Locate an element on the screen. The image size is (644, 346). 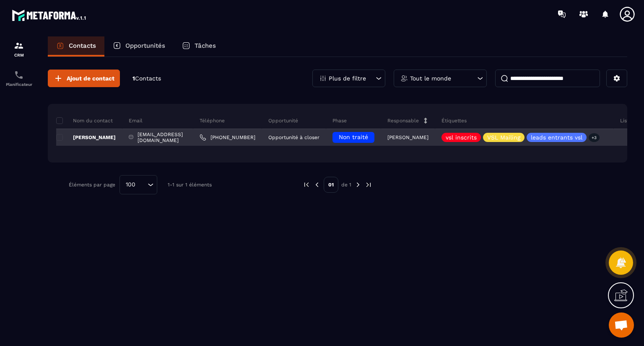
p: Phase is located at coordinates (340, 121).